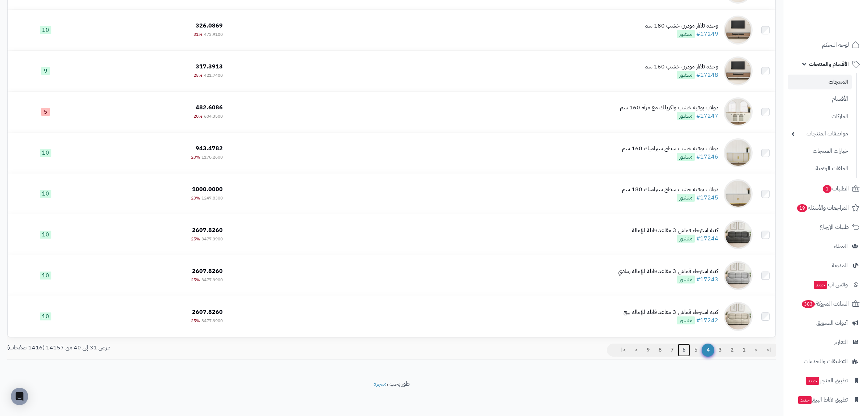 The height and width of the screenshot is (416, 868). Describe the element at coordinates (648, 350) in the screenshot. I see `a: 9` at that location.